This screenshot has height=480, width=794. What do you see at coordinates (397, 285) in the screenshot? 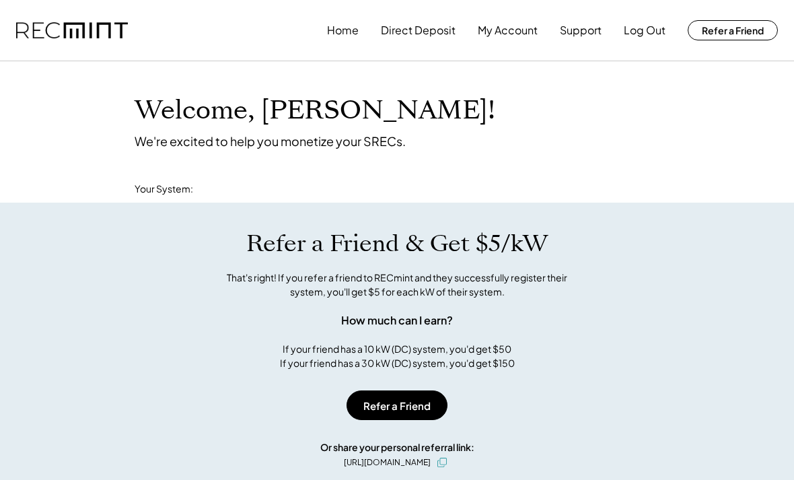
I see `div: That's right! If you refer a friend to RECmint and they successfully register their system, you'l...` at bounding box center [397, 285].